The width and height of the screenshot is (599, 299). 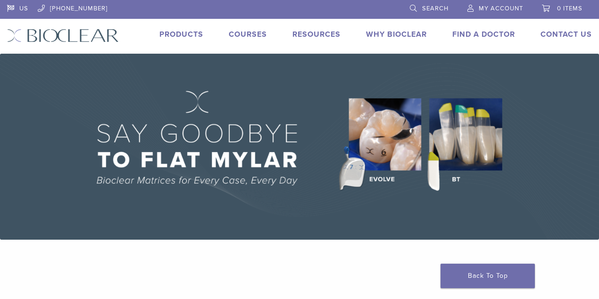 I want to click on span: 0 items, so click(x=570, y=8).